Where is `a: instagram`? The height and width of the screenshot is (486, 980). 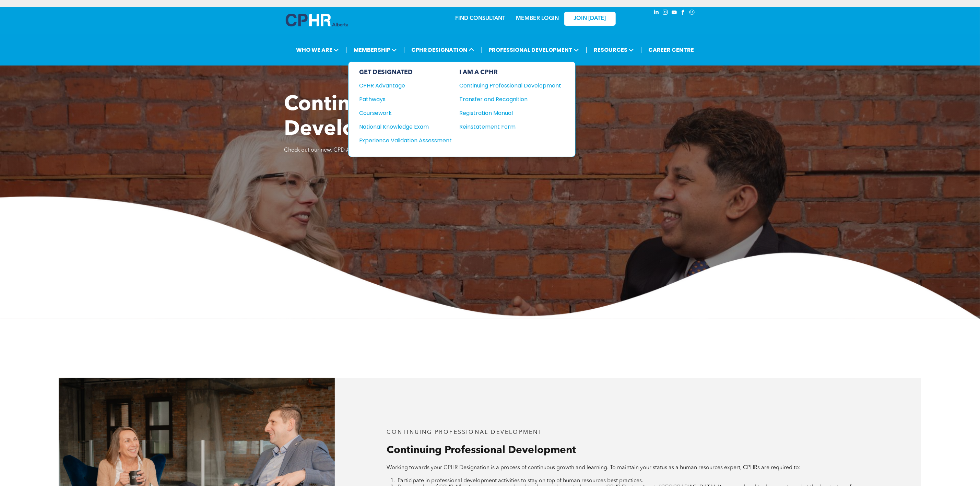 a: instagram is located at coordinates (666, 13).